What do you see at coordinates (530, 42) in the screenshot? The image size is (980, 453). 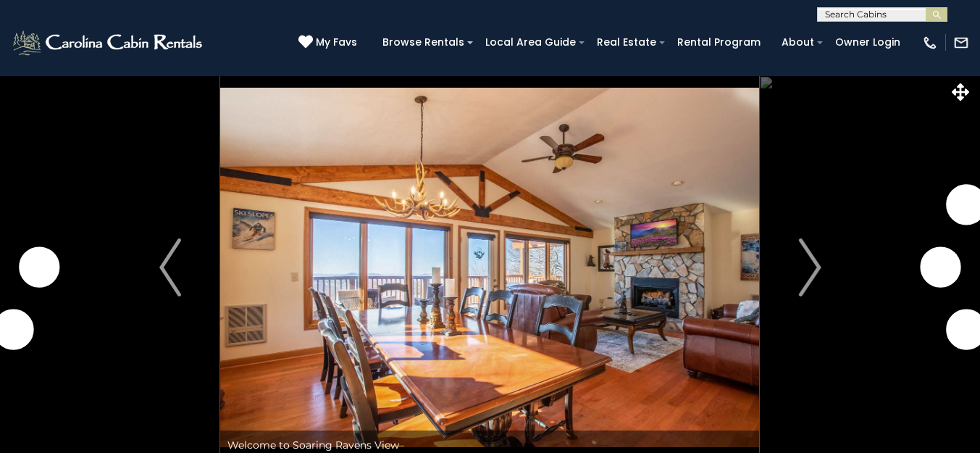 I see `a: Local Area Guide` at bounding box center [530, 42].